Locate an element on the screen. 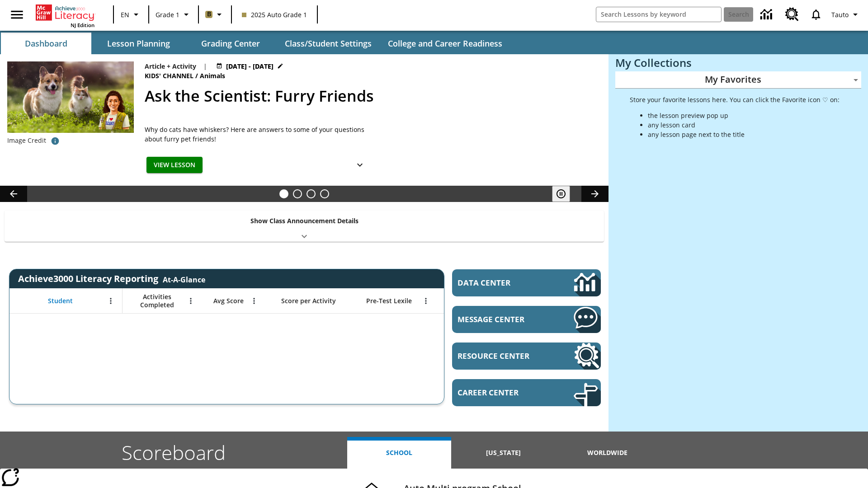 Image resolution: width=868 pixels, height=488 pixels. button: Slide 4 Remembering Justice O'Connor is located at coordinates (324, 194).